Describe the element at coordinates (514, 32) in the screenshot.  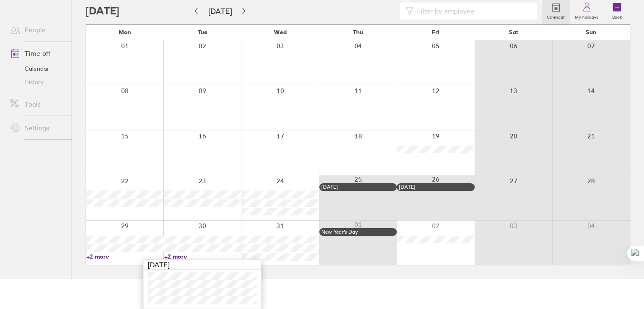
I see `span: Sat` at that location.